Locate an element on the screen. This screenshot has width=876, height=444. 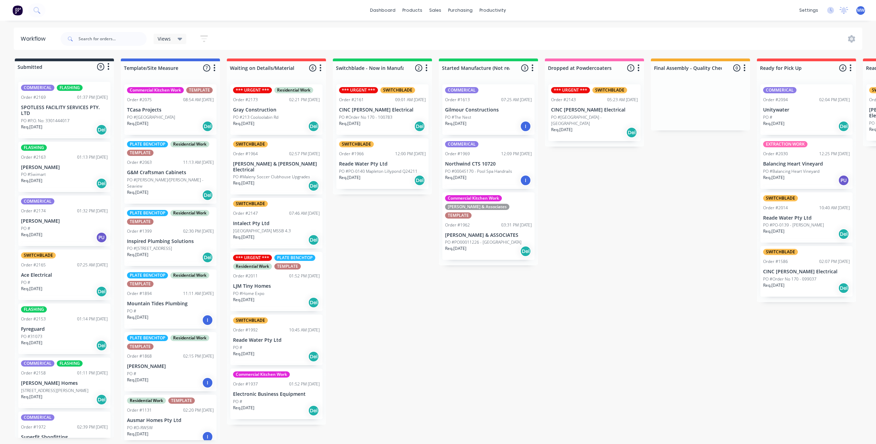
div: Order #1894 is located at coordinates (139, 294).